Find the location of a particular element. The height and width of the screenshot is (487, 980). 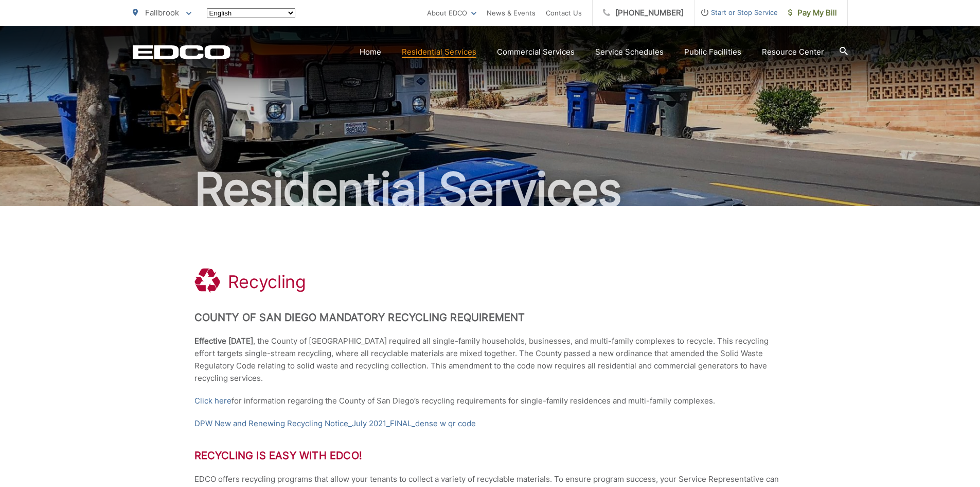

a: Contact Us is located at coordinates (564, 13).